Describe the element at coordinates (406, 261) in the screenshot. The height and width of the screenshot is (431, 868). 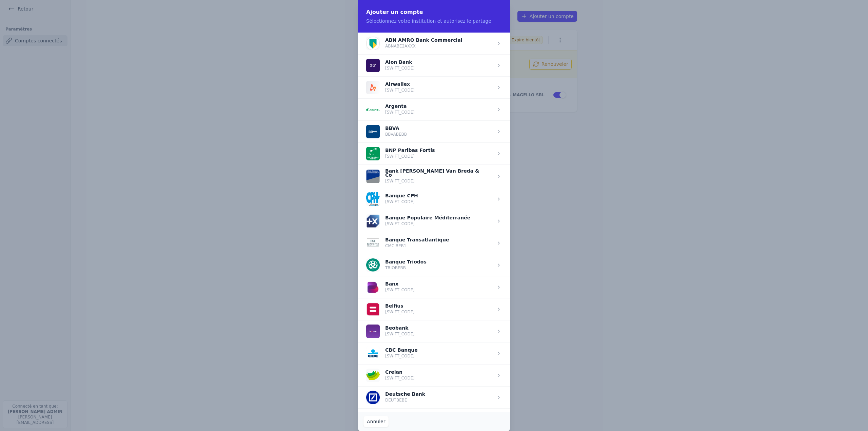
I see `p: Banque Triodos` at that location.